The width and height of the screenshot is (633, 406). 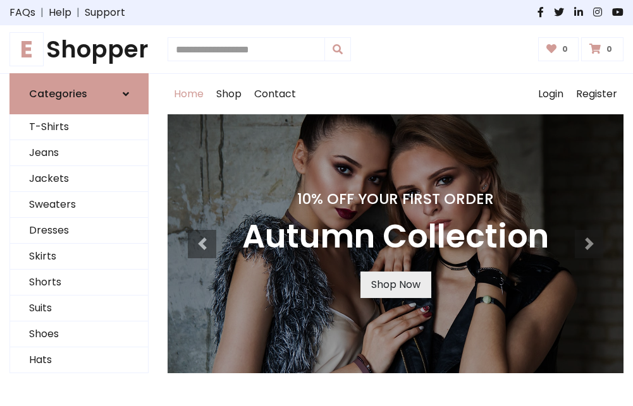 What do you see at coordinates (79, 282) in the screenshot?
I see `a: Shorts` at bounding box center [79, 282].